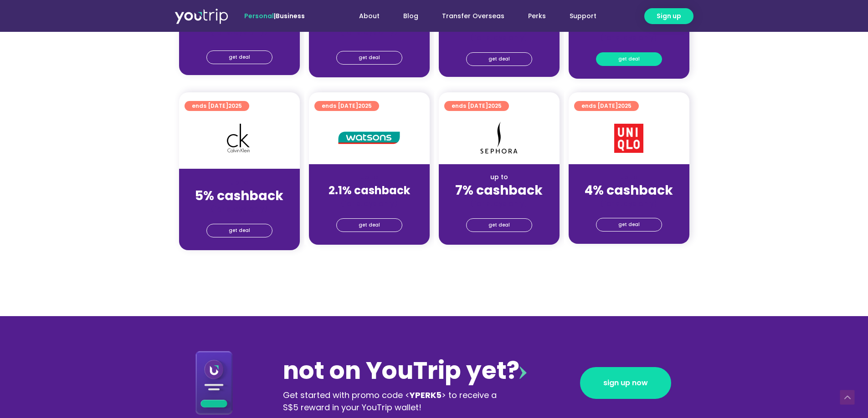 Image resolution: width=868 pixels, height=418 pixels. I want to click on a: Business, so click(290, 16).